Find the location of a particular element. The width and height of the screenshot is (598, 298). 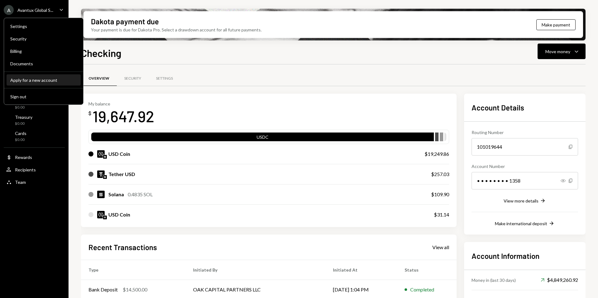

button: Make payment is located at coordinates (556, 25).